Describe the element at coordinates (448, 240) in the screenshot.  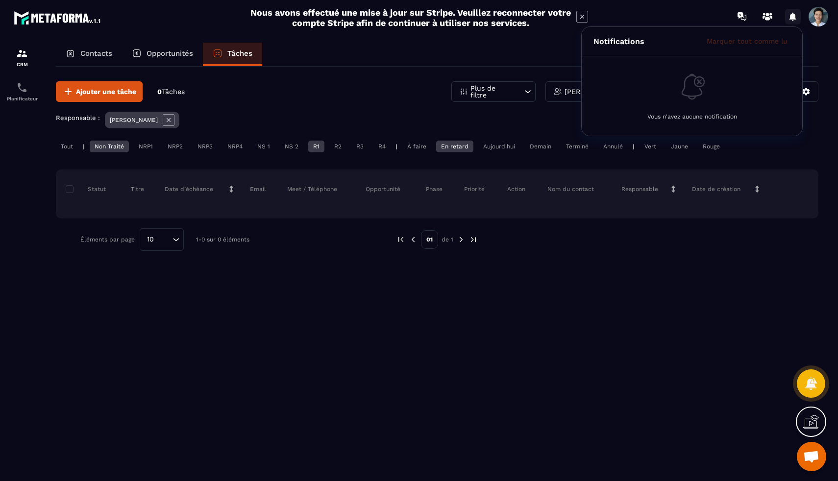
I see `p: de 1` at that location.